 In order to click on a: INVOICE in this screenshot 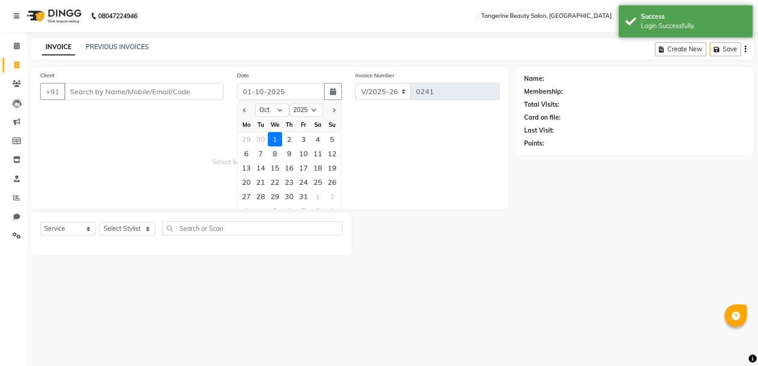, I will do `click(58, 47)`.